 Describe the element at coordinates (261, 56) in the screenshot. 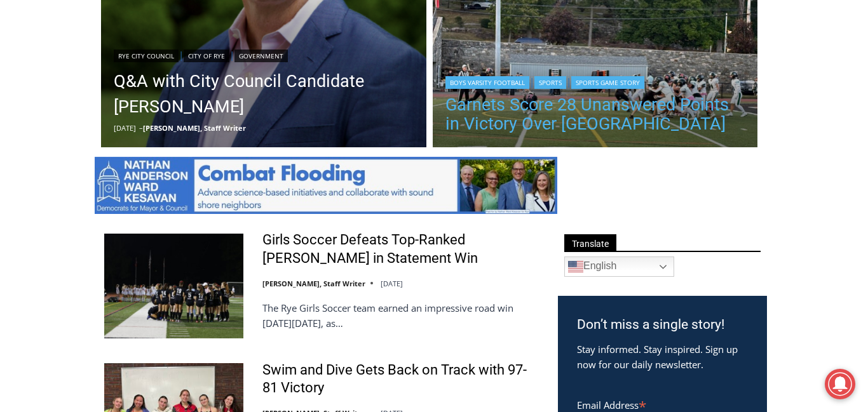

I see `a: Government` at that location.